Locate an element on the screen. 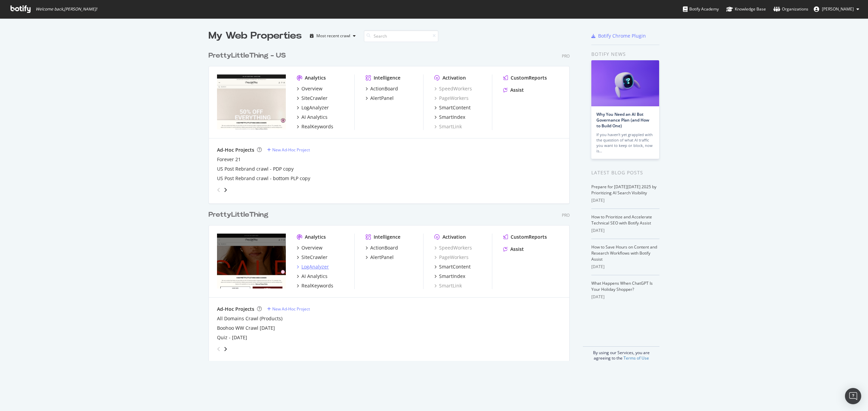 The image size is (868, 411). a: How to Prioritize and Accelerate Technical SEO with Botify Assist is located at coordinates (622, 220).